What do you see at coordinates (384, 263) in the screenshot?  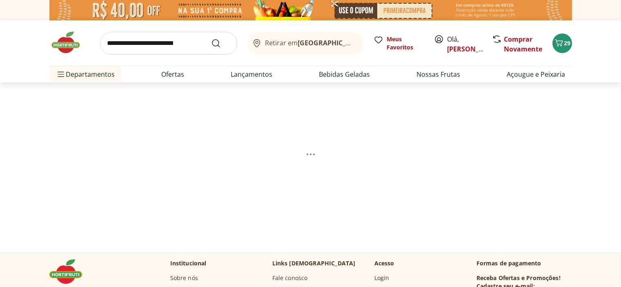 I see `p: Acesso` at bounding box center [384, 263].